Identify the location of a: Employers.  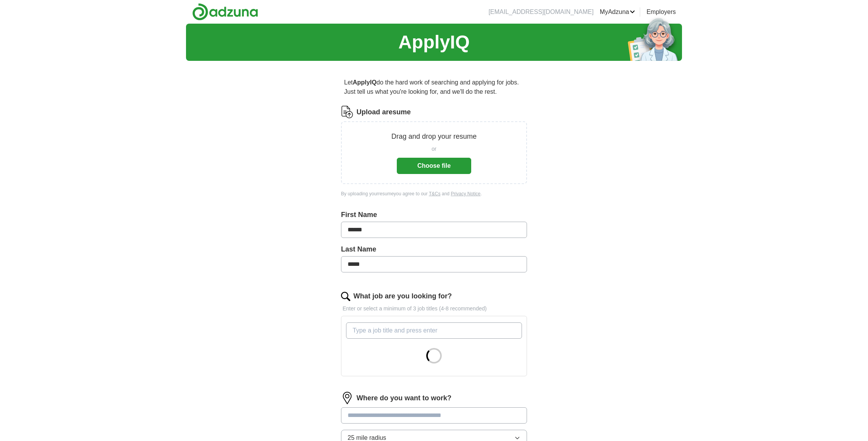
(661, 12).